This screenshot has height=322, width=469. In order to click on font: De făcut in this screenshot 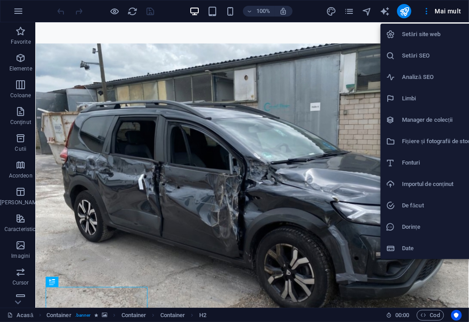, I will do `click(413, 205)`.